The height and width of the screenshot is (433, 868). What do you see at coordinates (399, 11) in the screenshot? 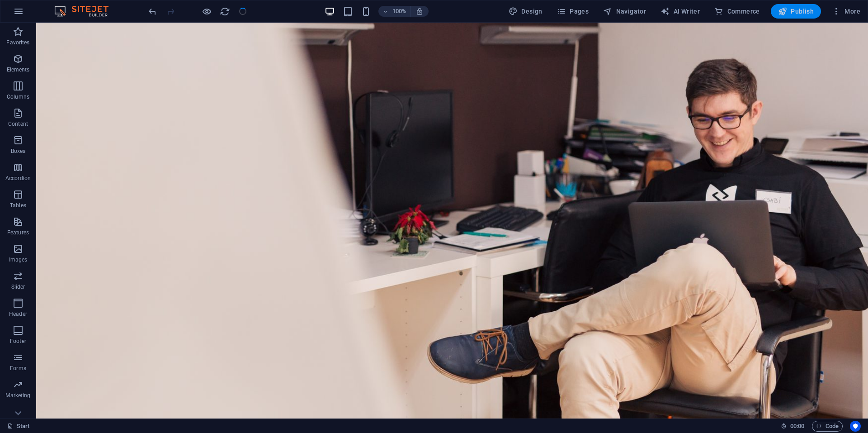
I see `h6: 100%` at bounding box center [399, 11].